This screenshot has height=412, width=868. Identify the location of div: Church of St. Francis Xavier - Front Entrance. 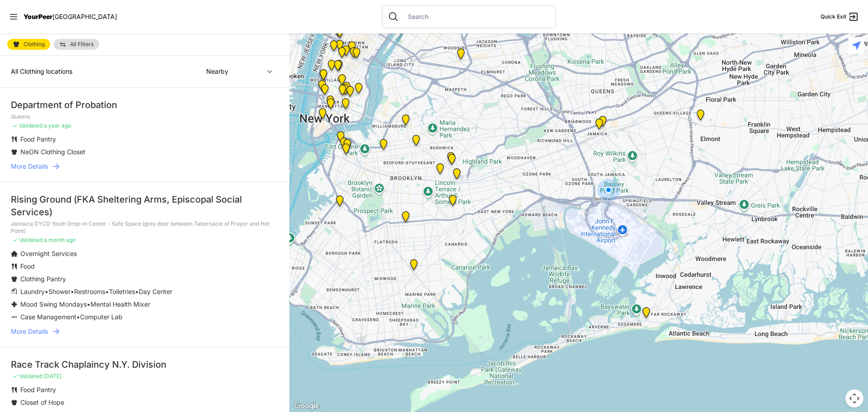
(338, 67).